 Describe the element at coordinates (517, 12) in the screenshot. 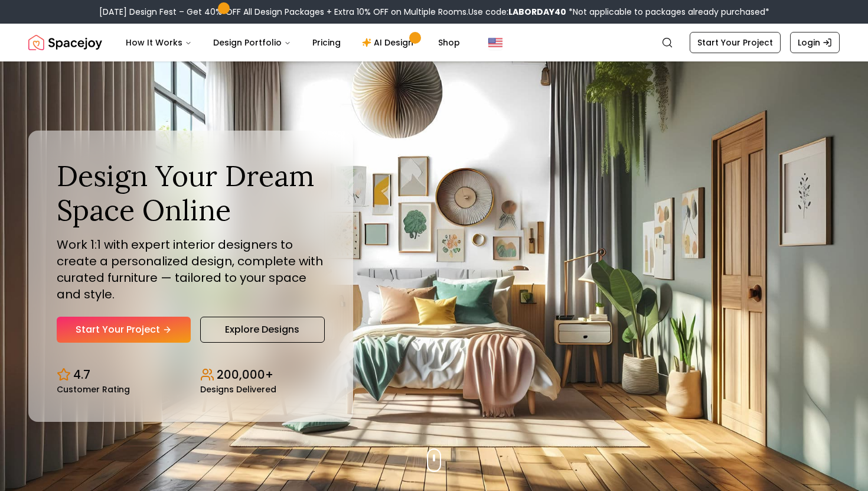

I see `span: Use code:` at that location.